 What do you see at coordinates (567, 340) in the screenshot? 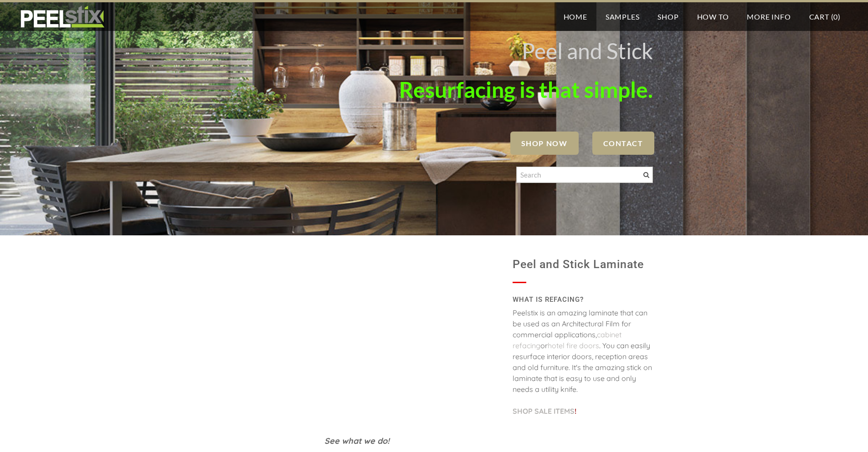
I see `a: cabinet refacing` at bounding box center [567, 340].